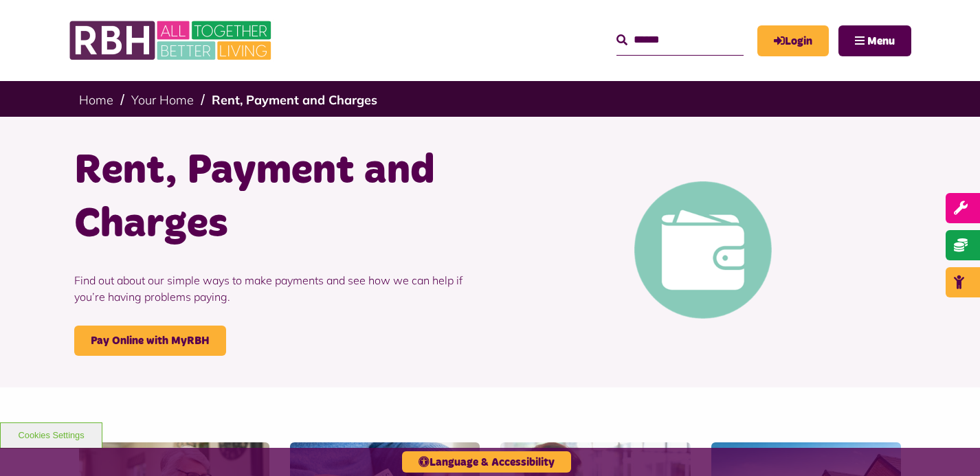 This screenshot has width=980, height=476. I want to click on img: RBH, so click(172, 41).